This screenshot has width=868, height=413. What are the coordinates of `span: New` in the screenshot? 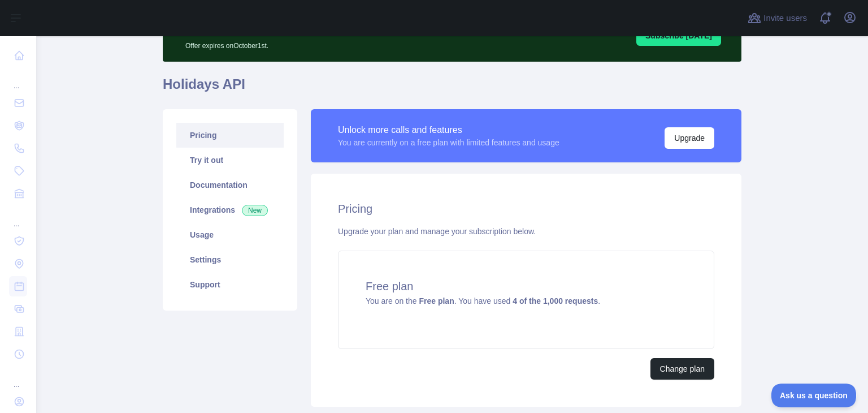 It's located at (255, 211).